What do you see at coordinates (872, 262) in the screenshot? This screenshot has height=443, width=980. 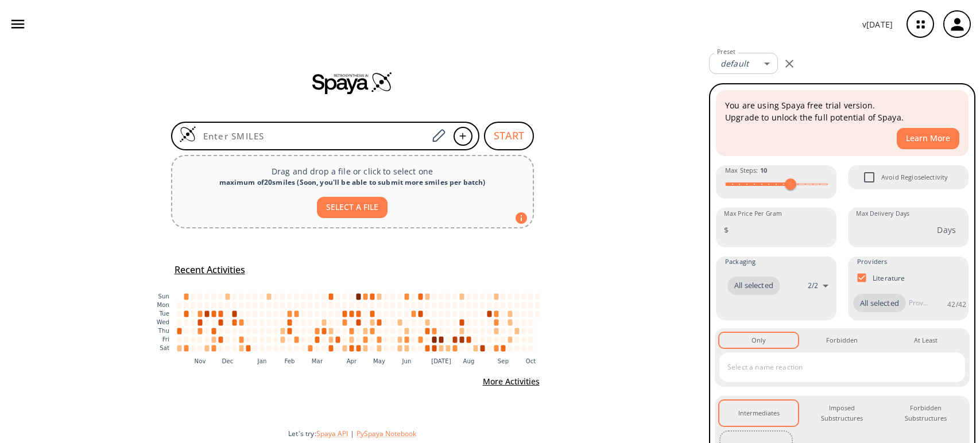 I see `span: Providers` at bounding box center [872, 262].